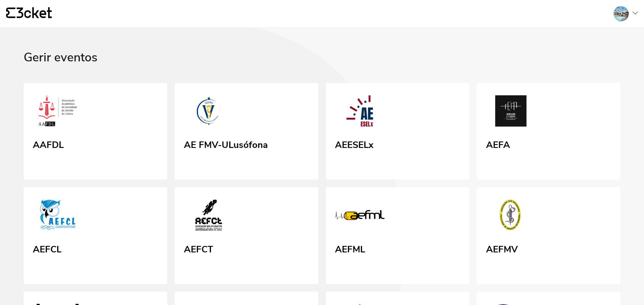 The width and height of the screenshot is (644, 305). What do you see at coordinates (226, 144) in the screenshot?
I see `div: AE FMV-ULusófona` at bounding box center [226, 144].